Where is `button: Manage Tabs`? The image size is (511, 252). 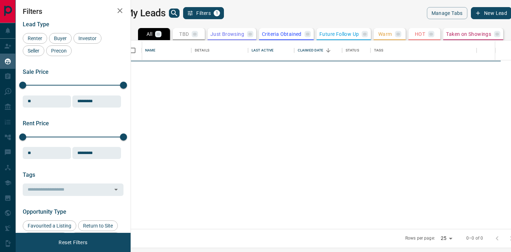
button: Manage Tabs is located at coordinates (447, 13).